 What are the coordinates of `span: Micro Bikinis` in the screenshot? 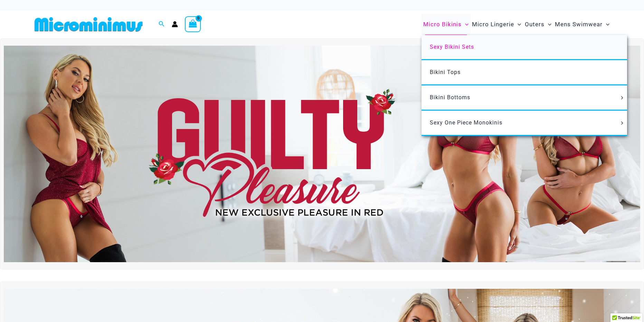 It's located at (442, 24).